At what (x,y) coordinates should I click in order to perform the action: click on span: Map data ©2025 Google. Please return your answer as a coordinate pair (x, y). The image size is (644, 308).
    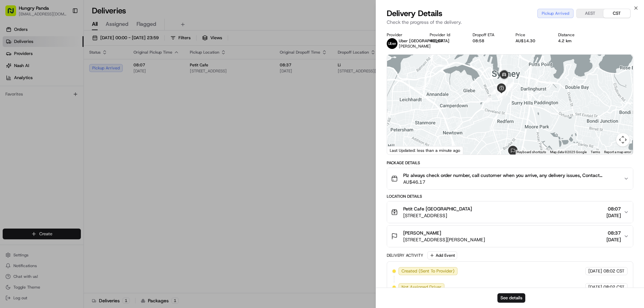
    Looking at the image, I should click on (568, 152).